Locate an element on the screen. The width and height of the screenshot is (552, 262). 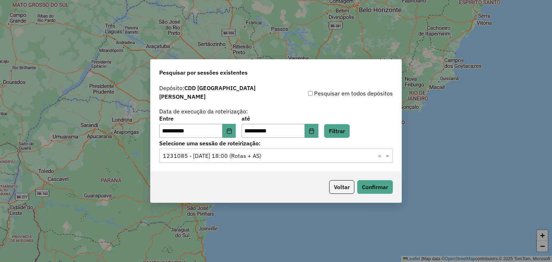
button: Filtrar is located at coordinates (337, 131).